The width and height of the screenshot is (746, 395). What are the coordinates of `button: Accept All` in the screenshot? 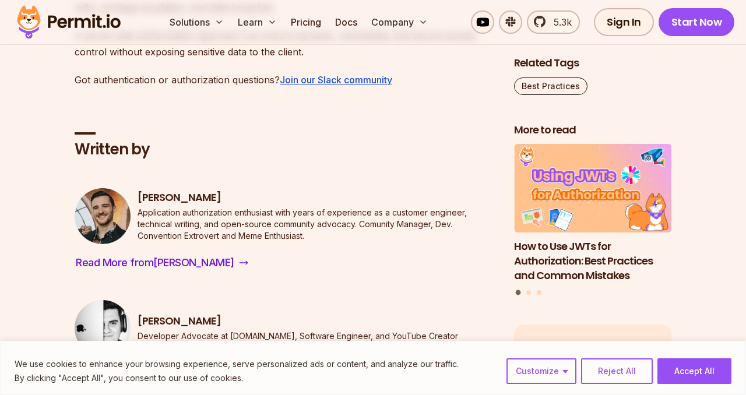 It's located at (694, 371).